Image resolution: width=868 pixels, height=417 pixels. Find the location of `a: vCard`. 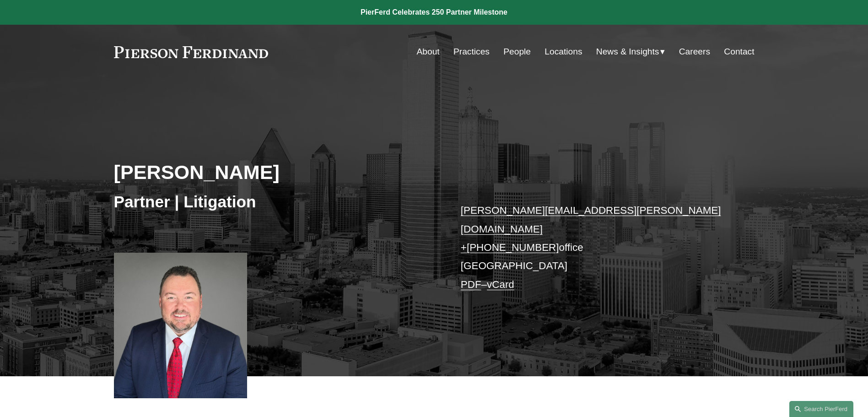

a: vCard is located at coordinates (501, 284).